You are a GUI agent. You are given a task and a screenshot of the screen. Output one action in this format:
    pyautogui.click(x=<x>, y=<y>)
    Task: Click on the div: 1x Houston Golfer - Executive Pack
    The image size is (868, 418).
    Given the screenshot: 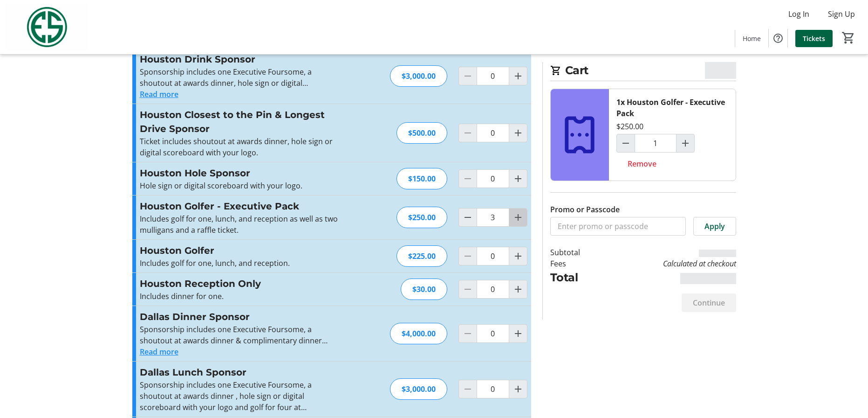 What is the action you would take?
    pyautogui.click(x=672, y=108)
    